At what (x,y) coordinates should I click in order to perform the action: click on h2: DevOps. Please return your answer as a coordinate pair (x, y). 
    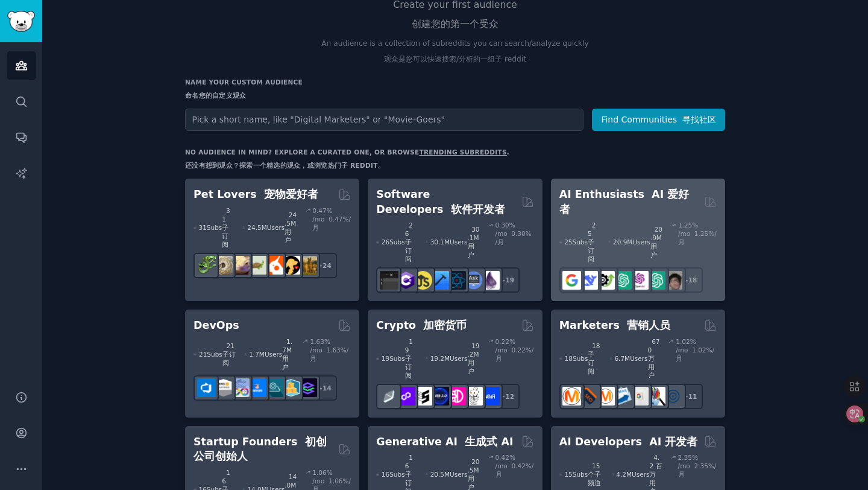
    Looking at the image, I should click on (216, 325).